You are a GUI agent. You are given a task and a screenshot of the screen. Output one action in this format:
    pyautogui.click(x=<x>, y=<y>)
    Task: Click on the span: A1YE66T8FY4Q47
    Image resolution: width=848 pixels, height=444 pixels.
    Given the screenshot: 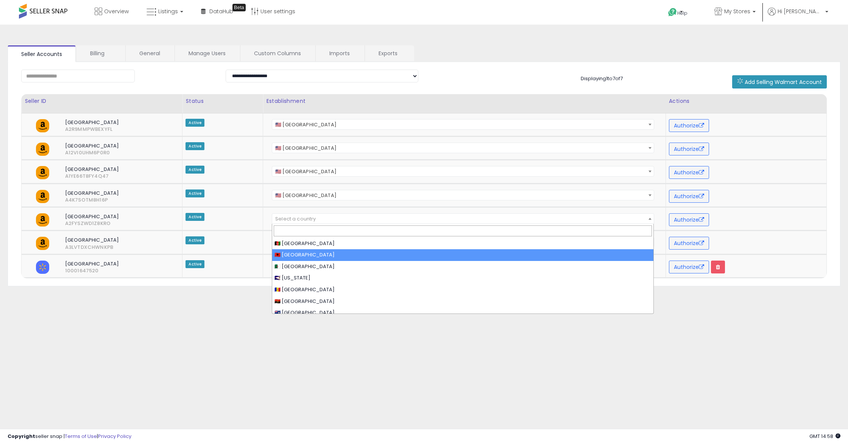 What is the action you would take?
    pyautogui.click(x=68, y=176)
    